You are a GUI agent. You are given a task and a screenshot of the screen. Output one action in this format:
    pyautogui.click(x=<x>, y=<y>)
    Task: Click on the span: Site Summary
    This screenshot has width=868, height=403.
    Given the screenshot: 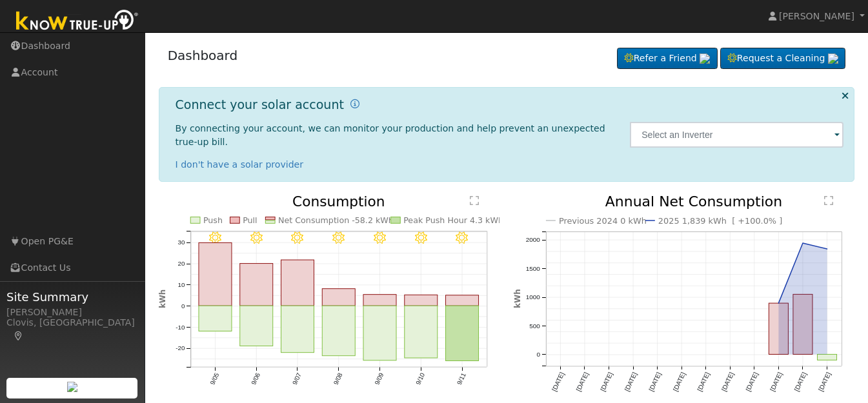 What is the action you would take?
    pyautogui.click(x=72, y=297)
    